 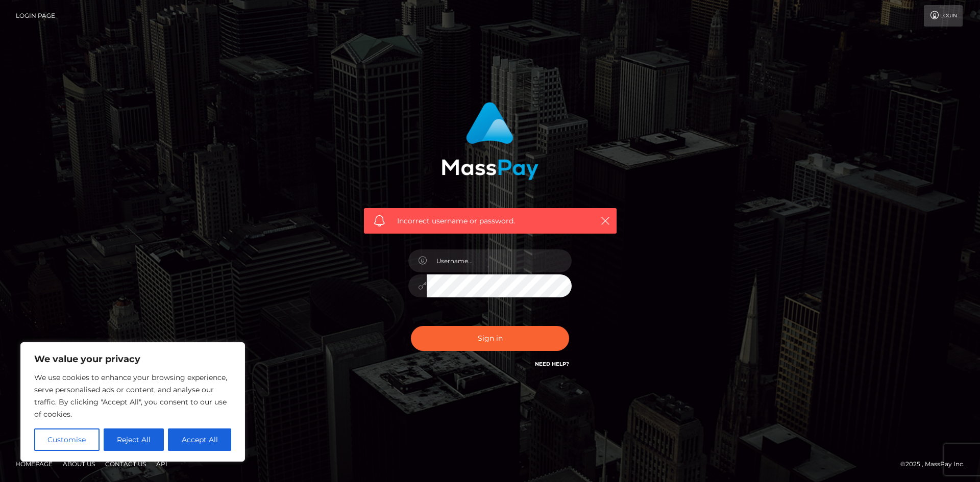 I want to click on a: API, so click(x=162, y=464).